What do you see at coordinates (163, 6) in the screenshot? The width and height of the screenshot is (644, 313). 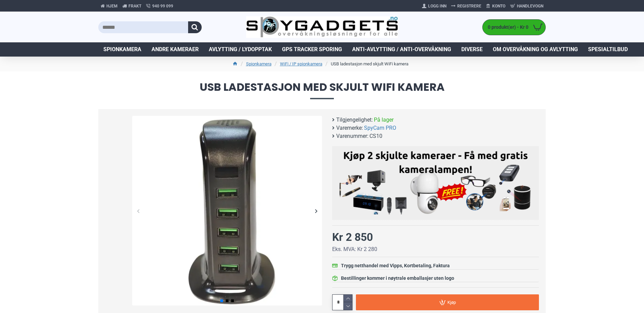 I see `span: 940 99 099` at bounding box center [163, 6].